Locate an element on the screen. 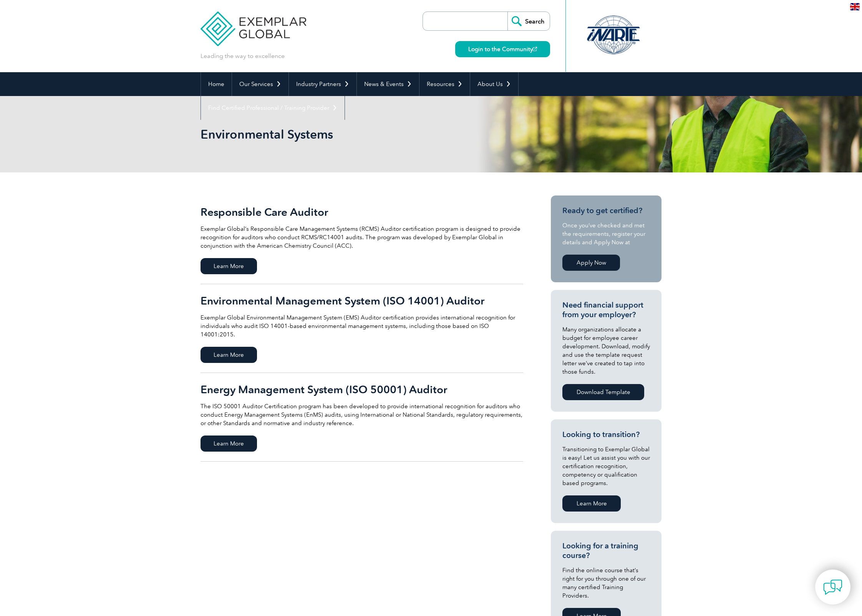 This screenshot has height=616, width=862. h2: Responsible Care Auditor is located at coordinates (362, 212).